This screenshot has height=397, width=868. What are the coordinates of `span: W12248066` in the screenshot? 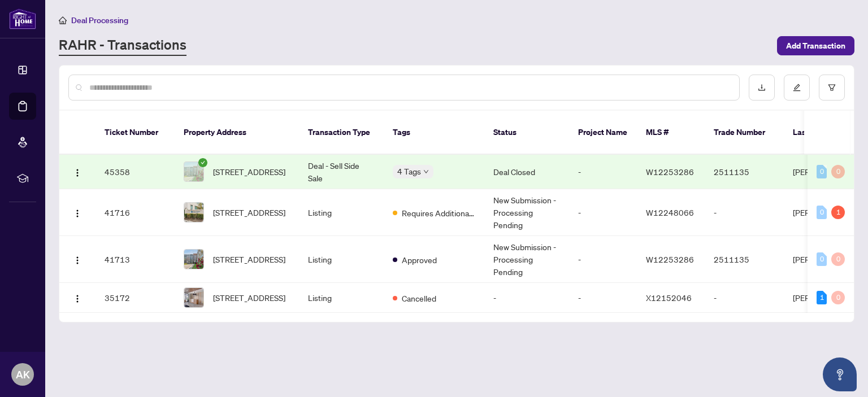 It's located at (670, 212).